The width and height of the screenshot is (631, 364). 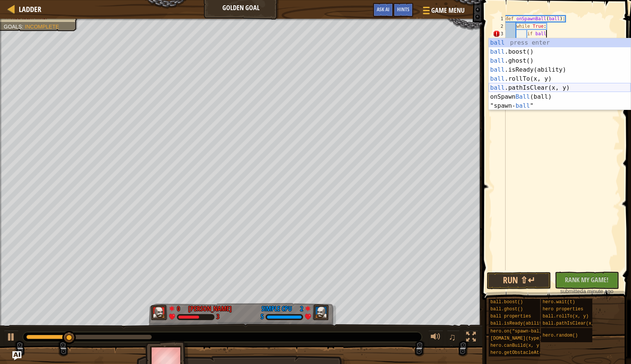 What do you see at coordinates (519, 281) in the screenshot?
I see `button: Run ⇧↵` at bounding box center [519, 281].